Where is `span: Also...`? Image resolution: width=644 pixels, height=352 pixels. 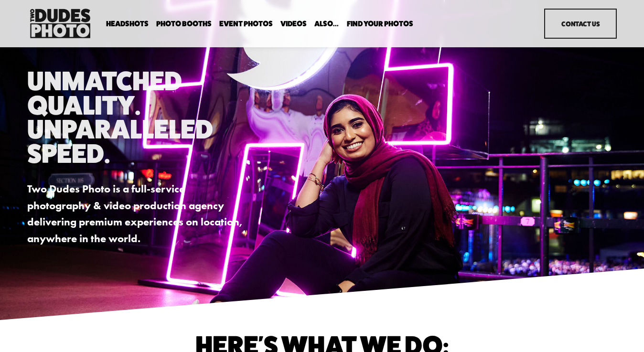
span: Also... is located at coordinates (326, 24).